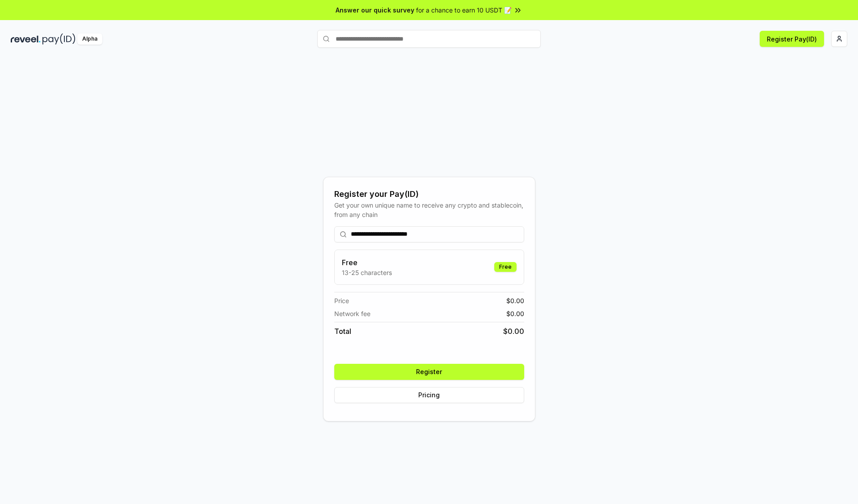 This screenshot has width=858, height=504. I want to click on div: Free, so click(505, 267).